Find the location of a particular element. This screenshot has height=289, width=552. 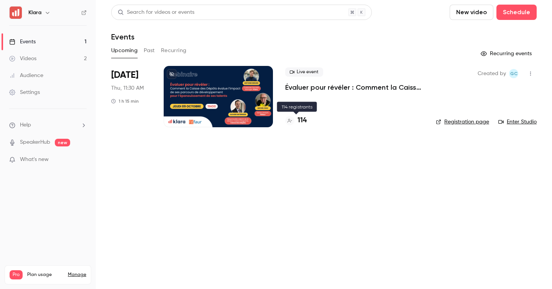

a: 114 is located at coordinates (296, 120).